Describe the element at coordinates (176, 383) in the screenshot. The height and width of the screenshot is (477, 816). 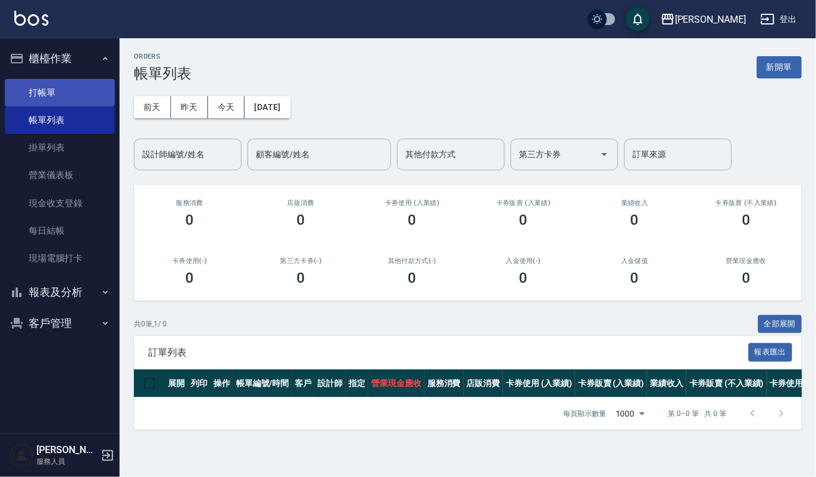
I see `th: 展開` at that location.